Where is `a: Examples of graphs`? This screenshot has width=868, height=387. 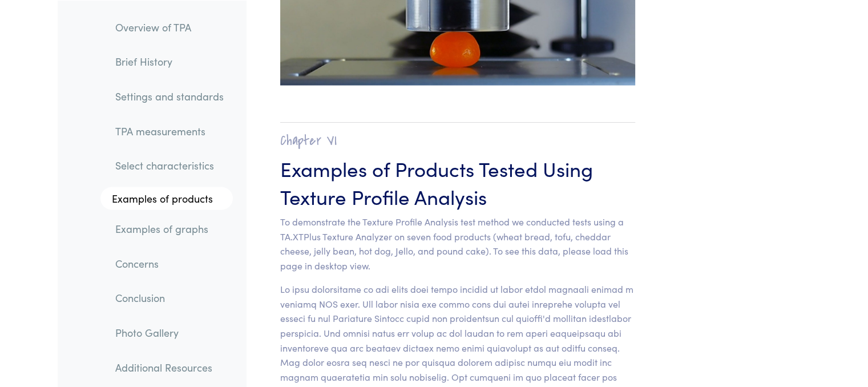
a: Examples of graphs is located at coordinates (169, 229).